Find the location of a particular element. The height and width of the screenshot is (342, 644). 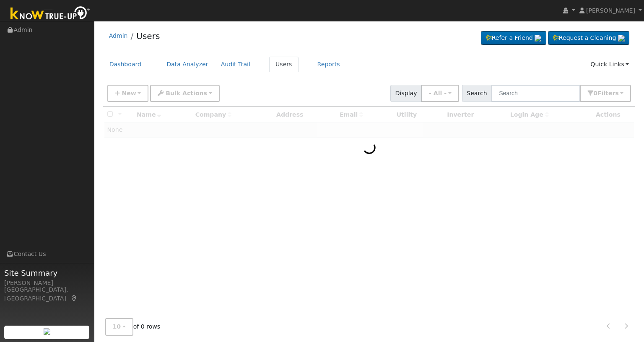

span: Display is located at coordinates (406, 93).